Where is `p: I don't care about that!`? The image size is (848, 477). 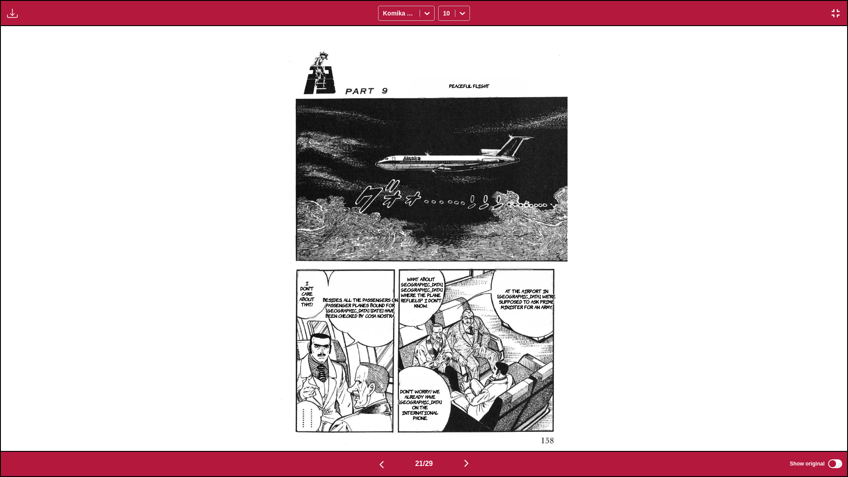
p: I don't care about that! is located at coordinates (307, 293).